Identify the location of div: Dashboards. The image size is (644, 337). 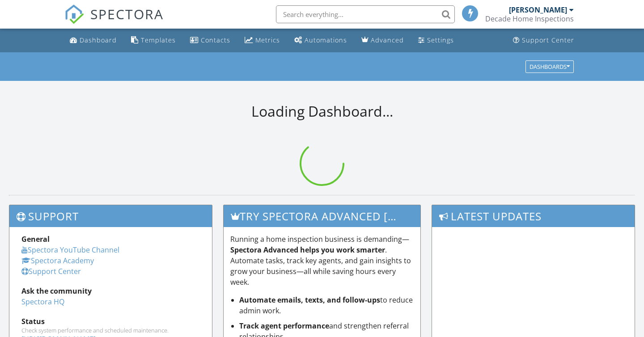
(550, 67).